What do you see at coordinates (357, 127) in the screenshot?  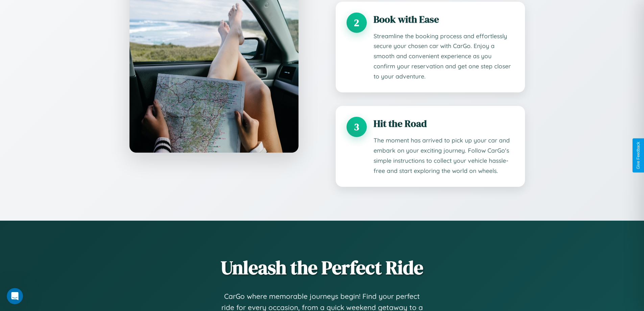 I see `div: 3` at bounding box center [357, 127].